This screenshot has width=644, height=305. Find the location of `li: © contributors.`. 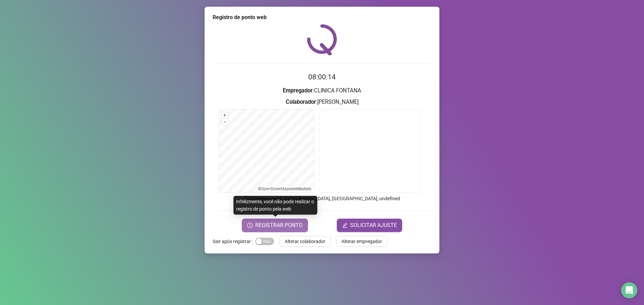

li: © contributors. is located at coordinates (284, 189).